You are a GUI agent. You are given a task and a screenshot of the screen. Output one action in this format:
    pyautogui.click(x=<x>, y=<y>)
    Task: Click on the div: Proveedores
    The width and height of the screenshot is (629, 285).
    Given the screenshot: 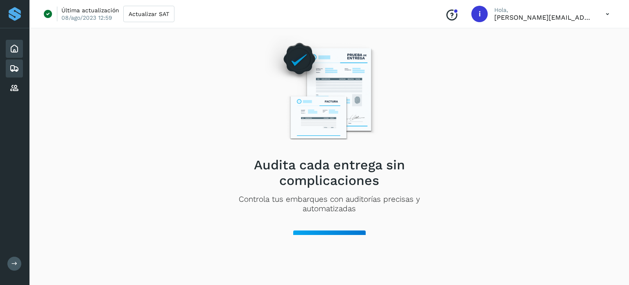 What is the action you would take?
    pyautogui.click(x=14, y=88)
    